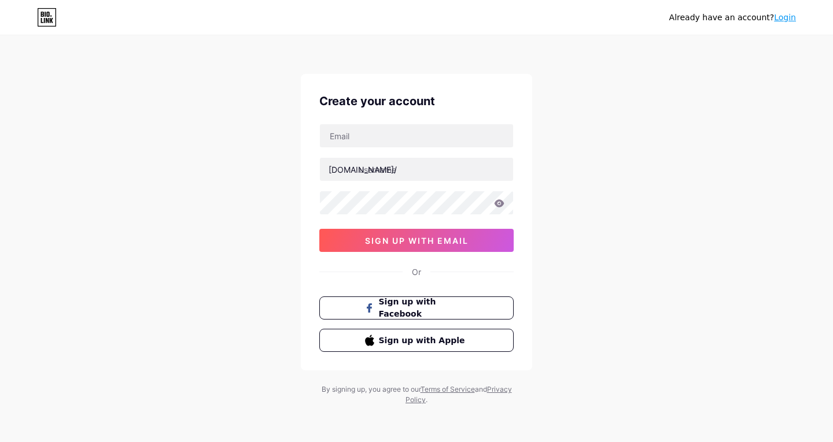 The height and width of the screenshot is (442, 833). Describe the element at coordinates (416, 101) in the screenshot. I see `div: Create your account` at that location.